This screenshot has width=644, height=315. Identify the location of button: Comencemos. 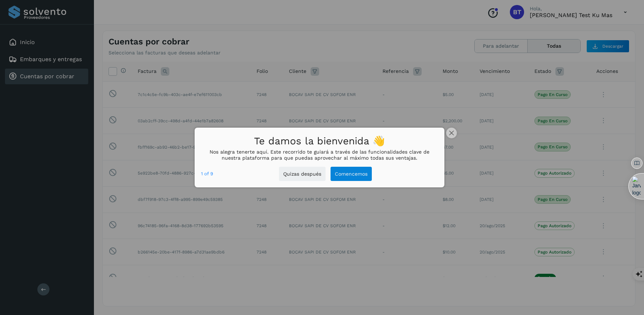
(351, 174).